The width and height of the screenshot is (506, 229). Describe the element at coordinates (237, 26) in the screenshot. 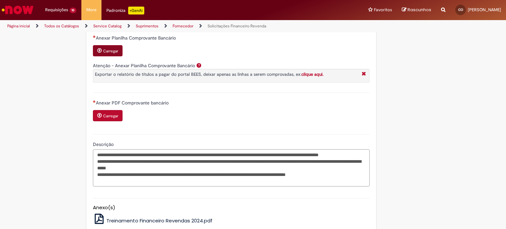

I see `a: Solicitações Financeiro Revenda` at that location.